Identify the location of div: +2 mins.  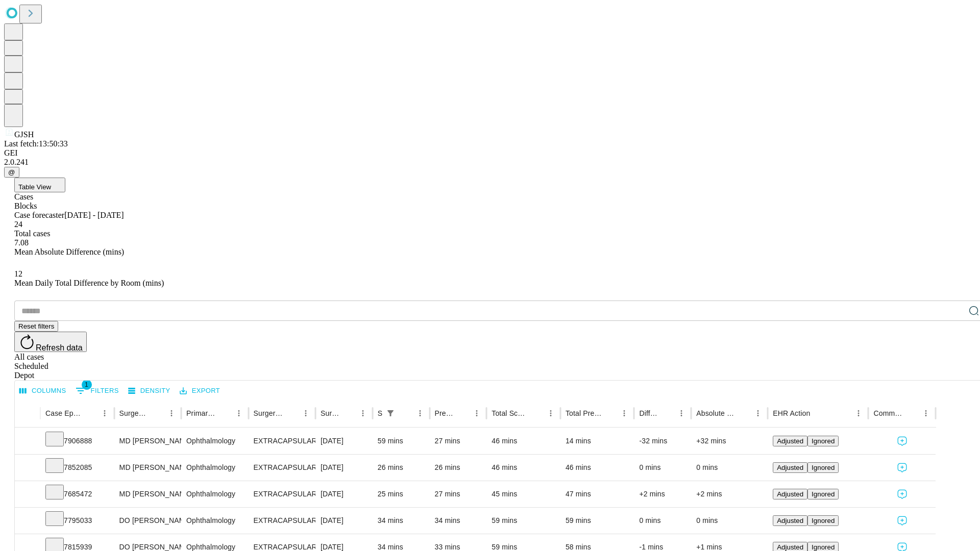
(729, 494).